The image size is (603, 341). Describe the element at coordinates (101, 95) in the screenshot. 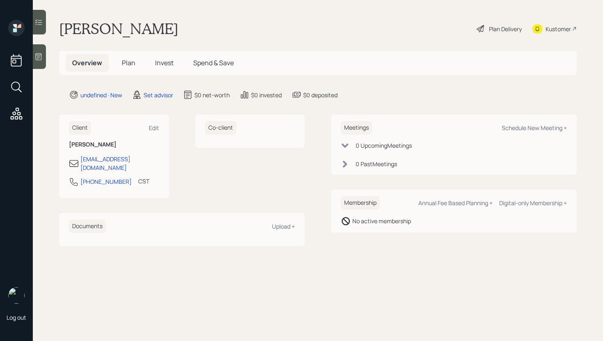

I see `div: undefined · New` at that location.